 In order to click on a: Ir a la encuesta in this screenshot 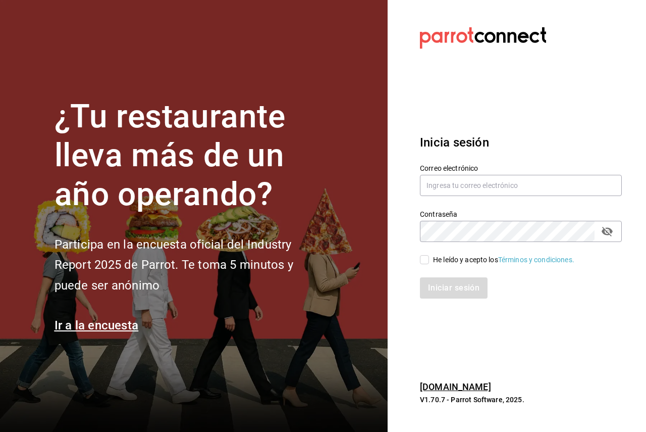, I will do `click(96, 325)`.